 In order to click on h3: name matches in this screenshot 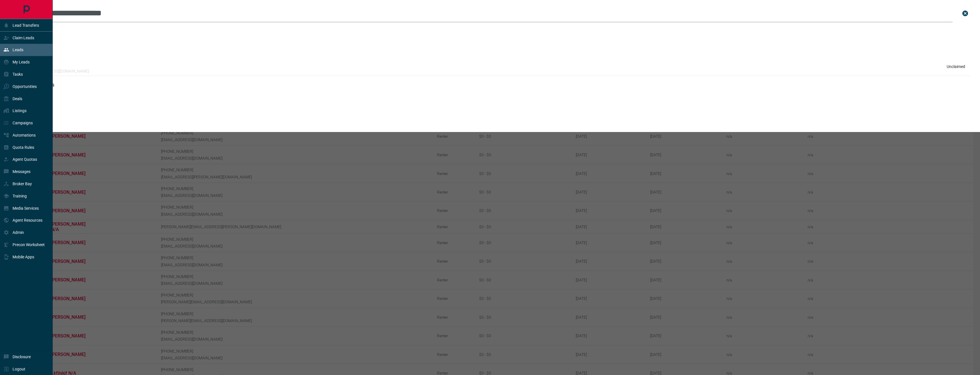, I will do `click(497, 28)`.